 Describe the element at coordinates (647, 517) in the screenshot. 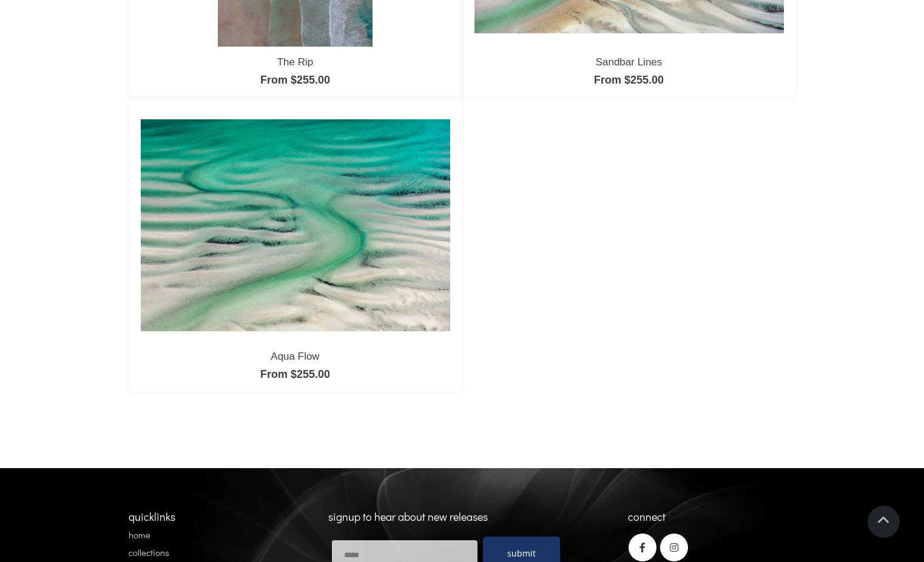

I see `span: connect` at that location.